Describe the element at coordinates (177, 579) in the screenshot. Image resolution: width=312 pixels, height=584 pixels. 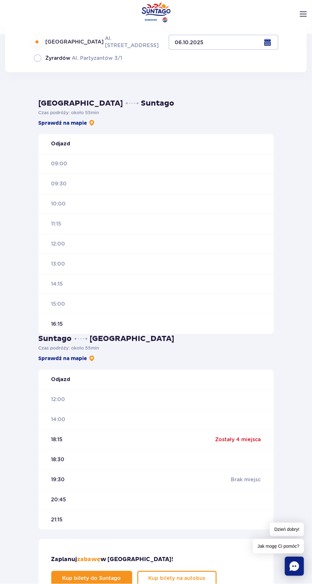
I see `span: Kup bilety na autobus` at that location.